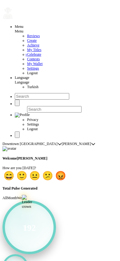  What do you see at coordinates (33, 45) in the screenshot?
I see `span: Achieve` at bounding box center [33, 45].